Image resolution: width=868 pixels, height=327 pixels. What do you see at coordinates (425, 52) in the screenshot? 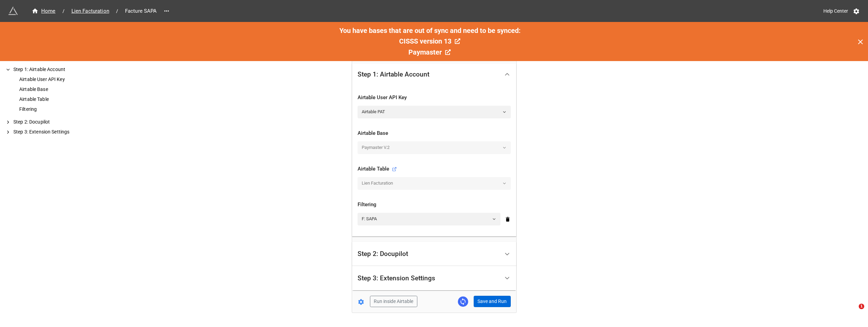
I see `span: Paymaster` at bounding box center [425, 52].